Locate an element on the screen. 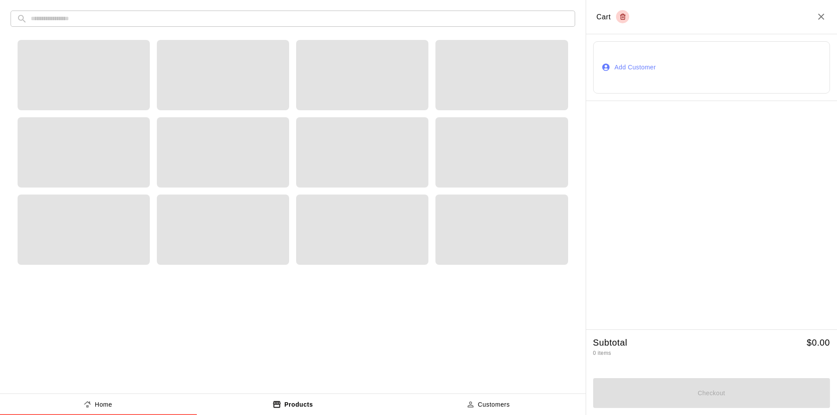 The image size is (837, 415). button: Empty cart is located at coordinates (622, 17).